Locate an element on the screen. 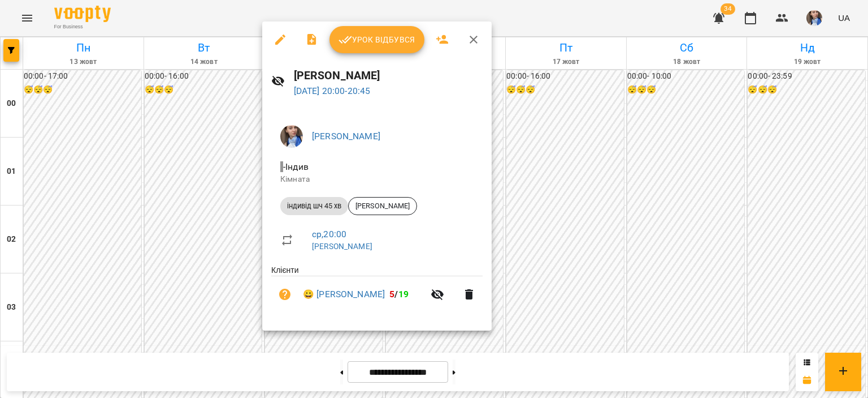 Image resolution: width=868 pixels, height=398 pixels. span: Урок відбувся is located at coordinates (377, 40).